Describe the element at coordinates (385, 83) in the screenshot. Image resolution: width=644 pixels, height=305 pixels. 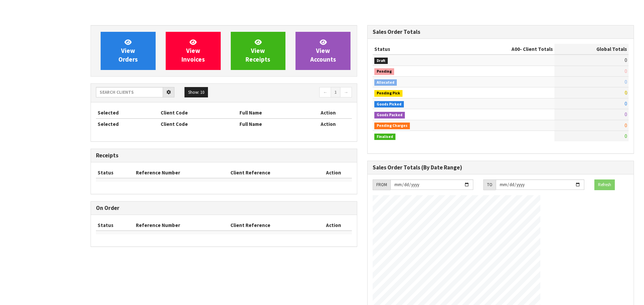
I see `span: Allocated` at that location.